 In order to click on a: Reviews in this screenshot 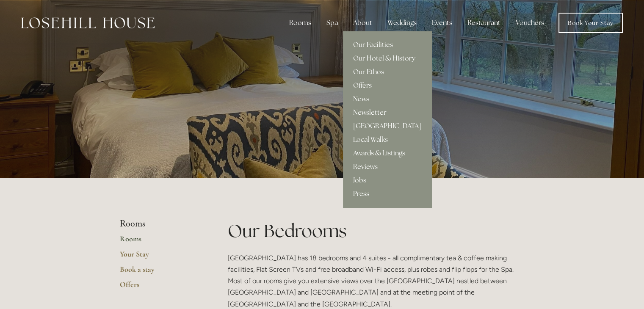, I will do `click(387, 167)`.